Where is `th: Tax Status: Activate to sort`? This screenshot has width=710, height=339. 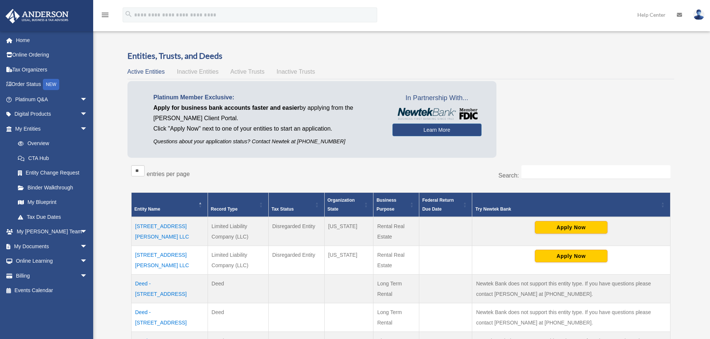 th: Tax Status: Activate to sort is located at coordinates (296, 205).